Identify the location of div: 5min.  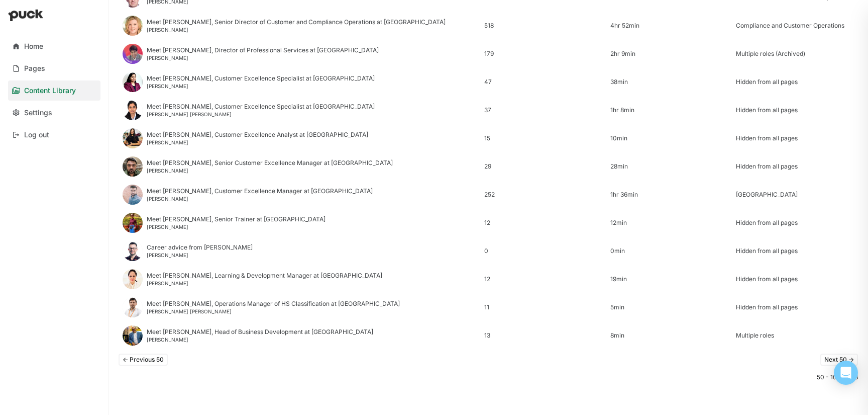
(669, 308).